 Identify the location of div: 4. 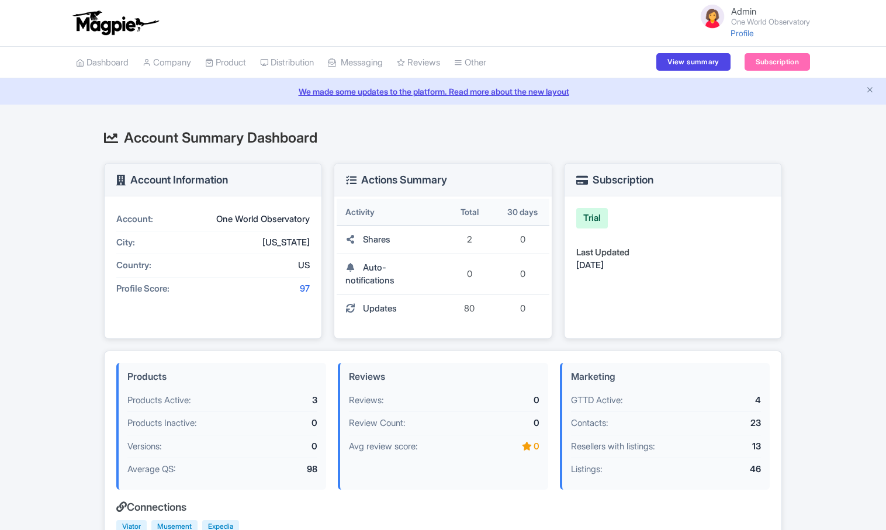
(728, 400).